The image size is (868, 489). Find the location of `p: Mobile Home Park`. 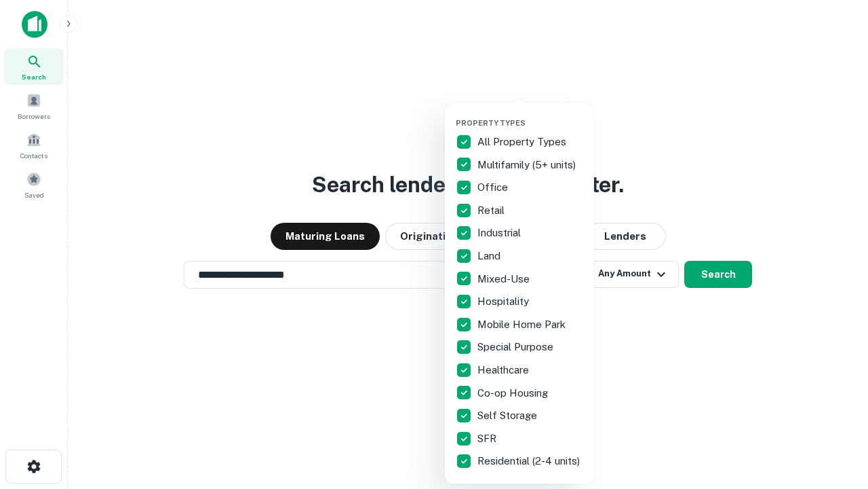

p: Mobile Home Park is located at coordinates (523, 325).